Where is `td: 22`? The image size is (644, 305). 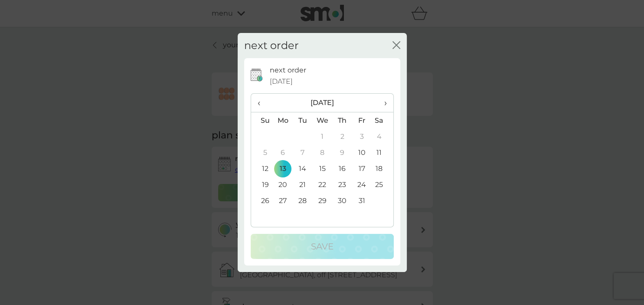 td: 22 is located at coordinates (322, 185).